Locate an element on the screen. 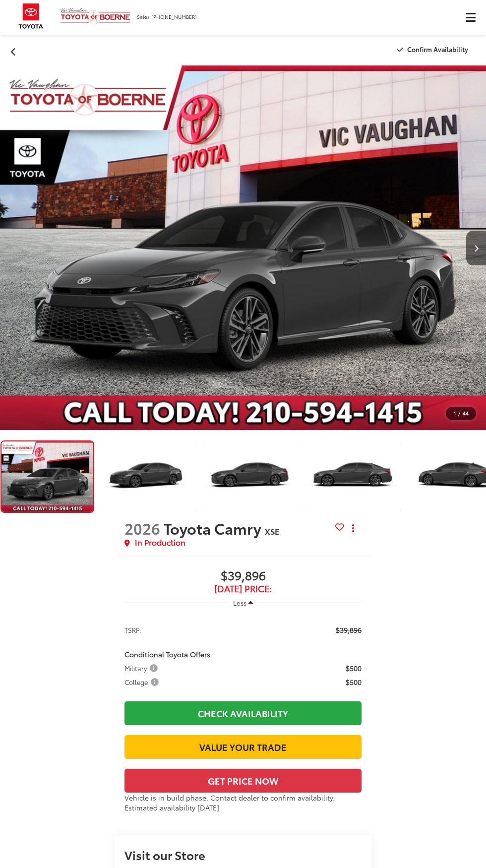 The image size is (486, 868). span: Military is located at coordinates (142, 668).